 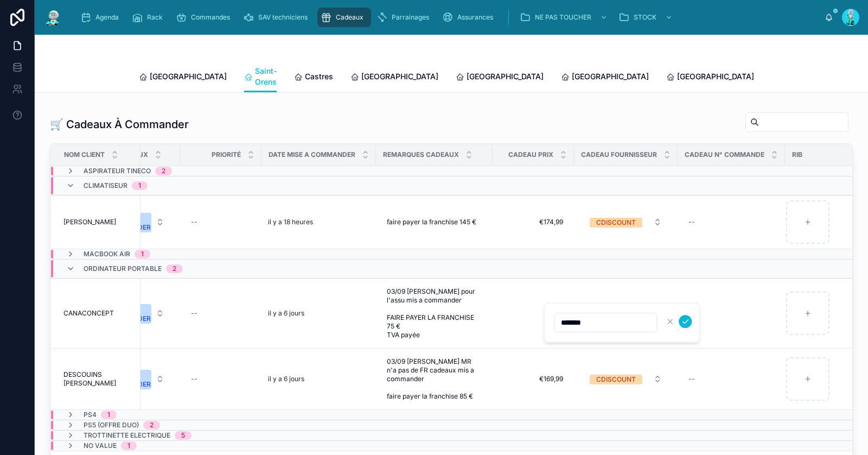 I want to click on span: €174,99, so click(x=533, y=222).